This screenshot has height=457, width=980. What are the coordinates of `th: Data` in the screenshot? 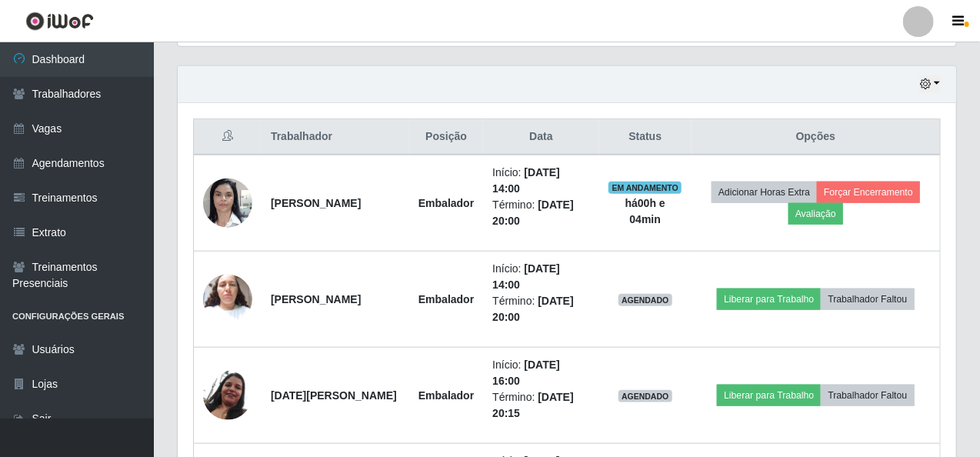 It's located at (541, 137).